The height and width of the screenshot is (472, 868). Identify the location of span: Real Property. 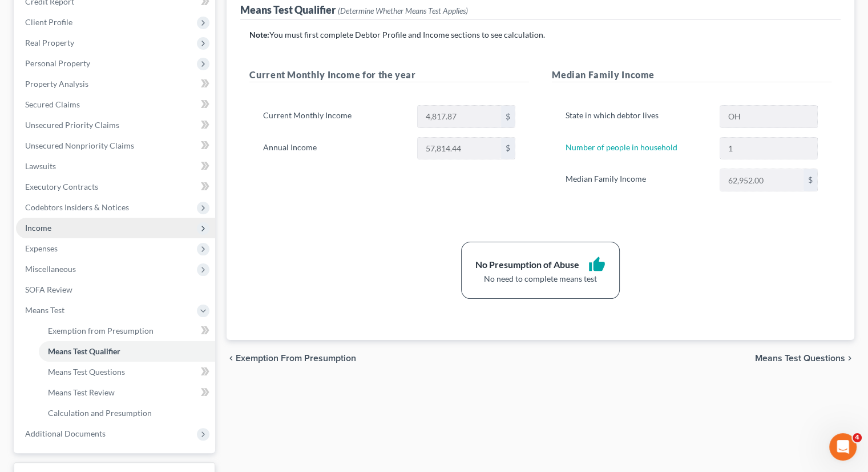
(50, 42).